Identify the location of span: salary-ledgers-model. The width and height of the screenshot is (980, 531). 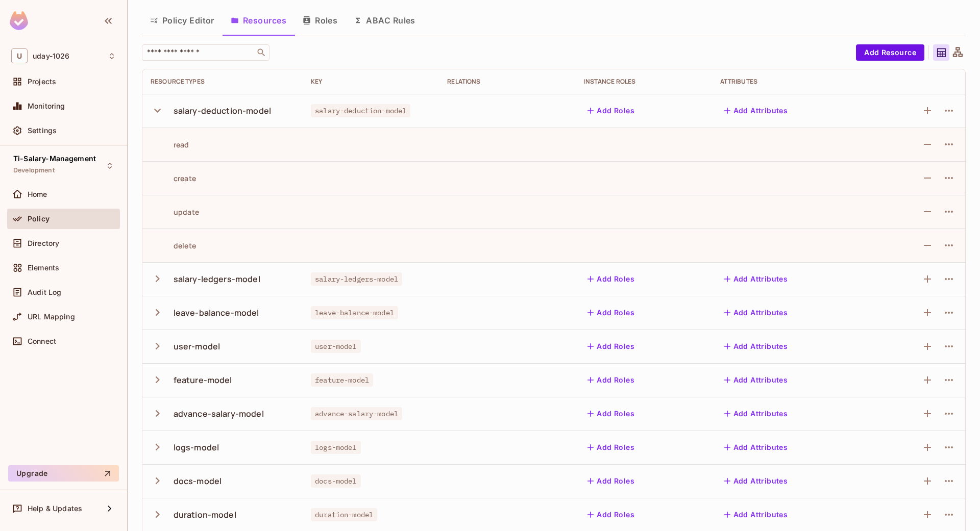
(357, 279).